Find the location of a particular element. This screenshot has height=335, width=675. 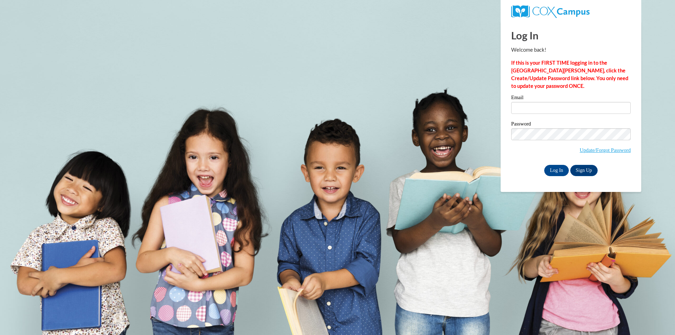

label: Email is located at coordinates (571, 98).